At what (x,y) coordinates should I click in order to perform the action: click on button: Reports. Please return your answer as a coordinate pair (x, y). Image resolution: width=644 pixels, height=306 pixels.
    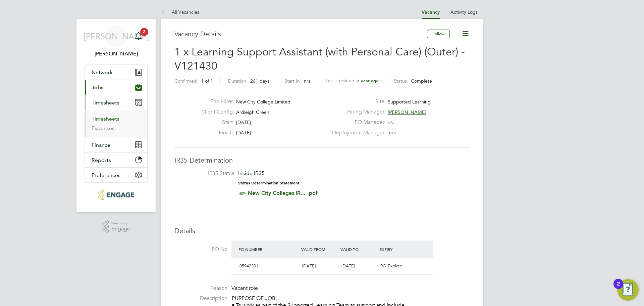
    Looking at the image, I should click on (116, 160).